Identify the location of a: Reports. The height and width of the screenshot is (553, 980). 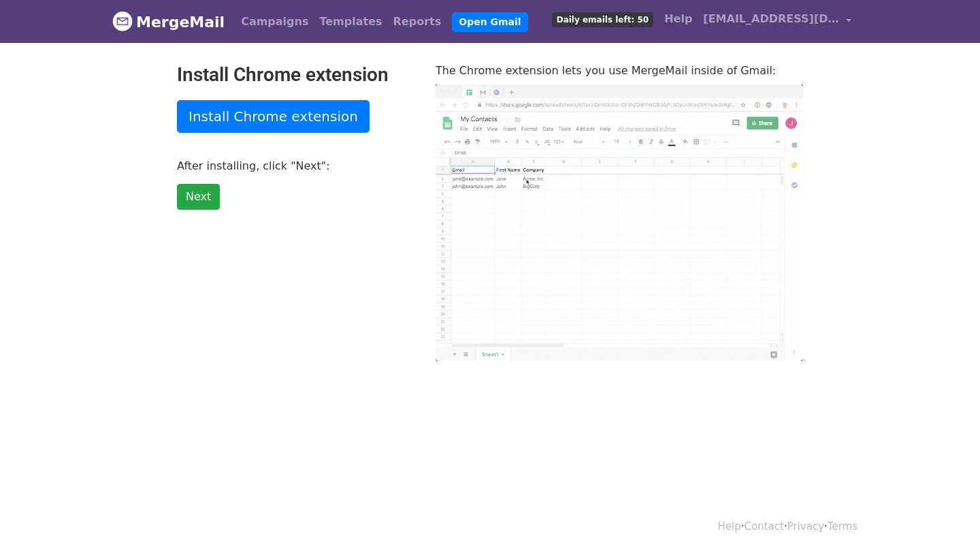
(417, 21).